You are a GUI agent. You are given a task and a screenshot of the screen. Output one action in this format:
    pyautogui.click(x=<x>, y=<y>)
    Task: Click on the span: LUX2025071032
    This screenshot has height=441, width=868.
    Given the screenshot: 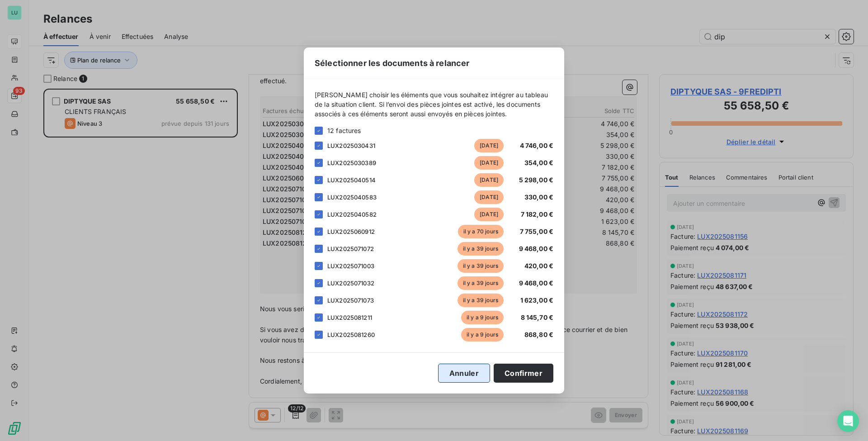 What is the action you would take?
    pyautogui.click(x=351, y=283)
    